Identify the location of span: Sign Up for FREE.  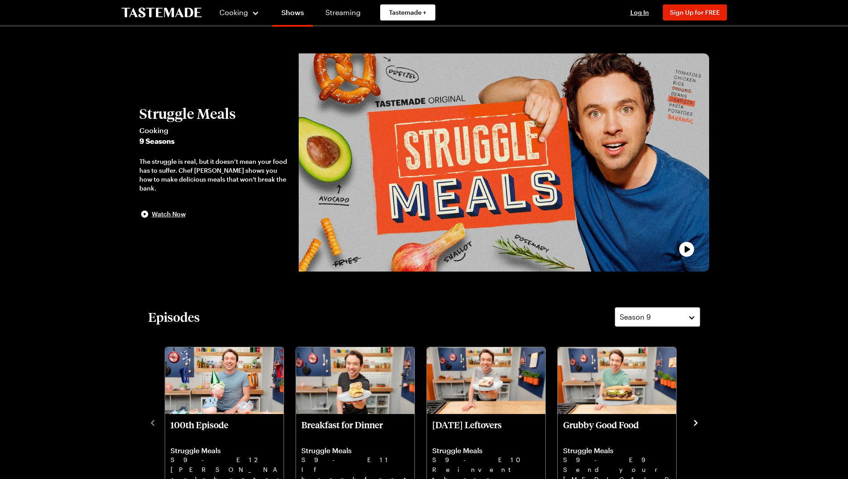
(695, 12).